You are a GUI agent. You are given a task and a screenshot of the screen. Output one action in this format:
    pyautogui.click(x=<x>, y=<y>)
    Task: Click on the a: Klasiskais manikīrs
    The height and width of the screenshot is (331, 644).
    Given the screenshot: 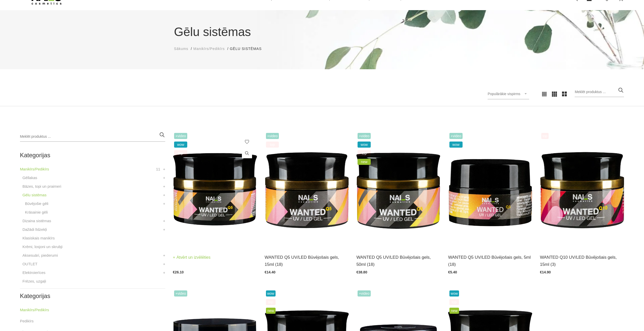 What is the action you would take?
    pyautogui.click(x=39, y=238)
    